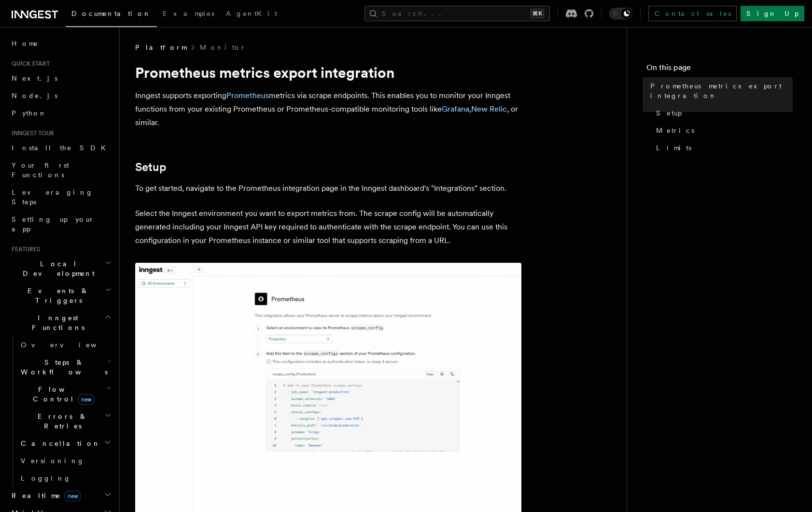 The height and width of the screenshot is (512, 812). I want to click on a: Sign Up, so click(772, 13).